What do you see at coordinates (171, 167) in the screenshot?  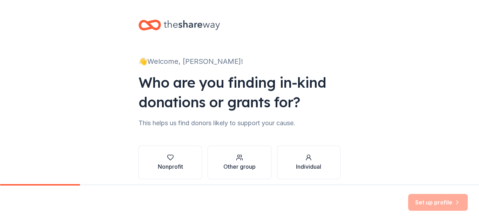 I see `div: Nonprofit` at bounding box center [171, 167].